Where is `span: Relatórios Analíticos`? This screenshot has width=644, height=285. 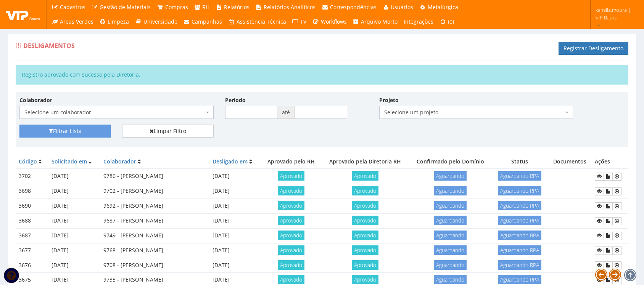
span: Relatórios Analíticos is located at coordinates (289, 7).